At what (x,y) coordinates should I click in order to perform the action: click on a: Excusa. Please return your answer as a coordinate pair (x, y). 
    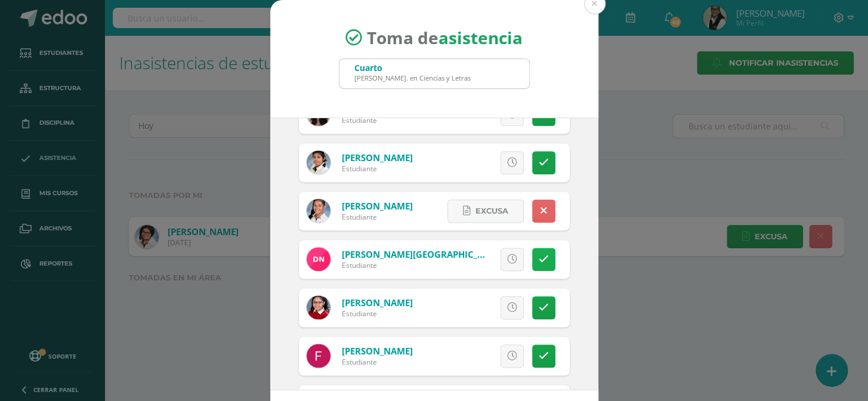
    Looking at the image, I should click on (485, 211).